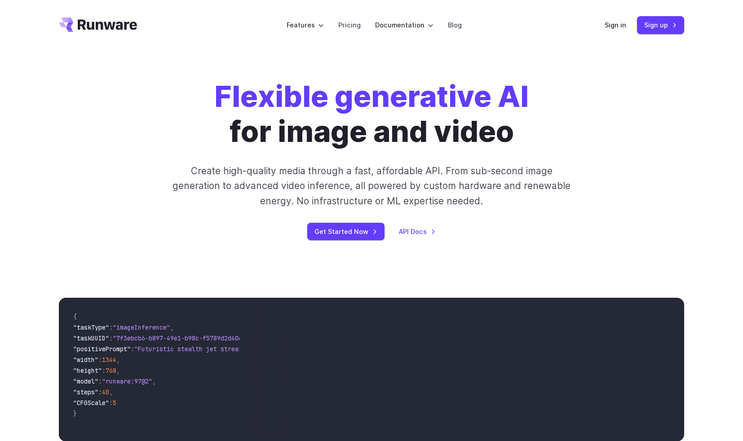 This screenshot has width=743, height=441. I want to click on a: Get Started Now, so click(346, 231).